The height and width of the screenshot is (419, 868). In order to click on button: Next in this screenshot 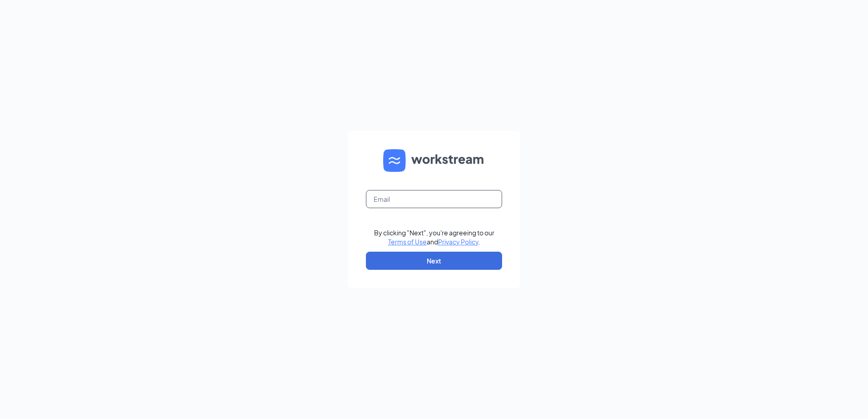, I will do `click(434, 261)`.